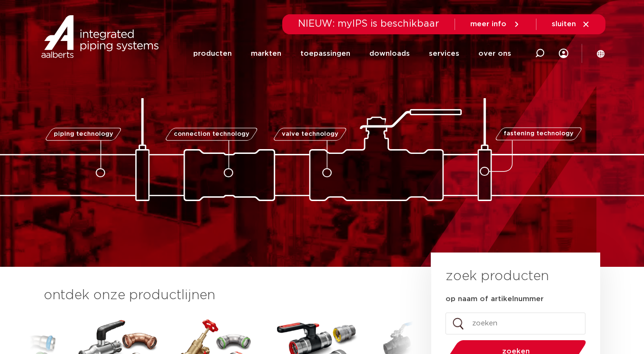  Describe the element at coordinates (390, 53) in the screenshot. I see `a: downloads` at that location.